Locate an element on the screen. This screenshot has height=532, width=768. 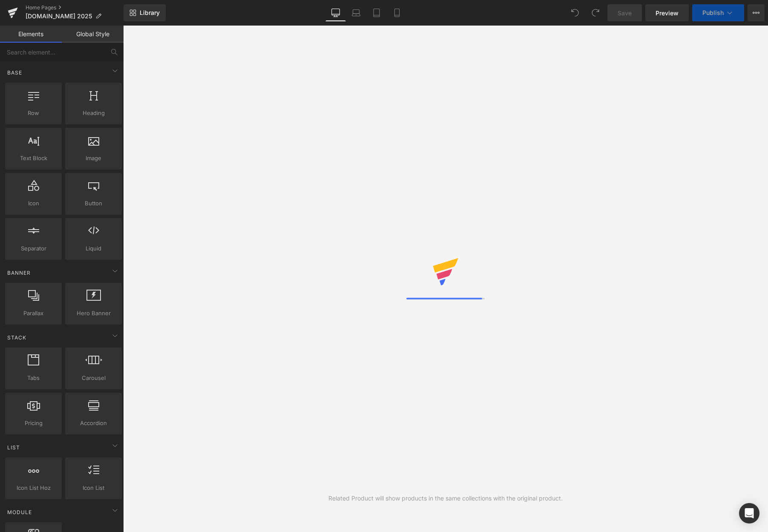
span: Row is located at coordinates (33, 113).